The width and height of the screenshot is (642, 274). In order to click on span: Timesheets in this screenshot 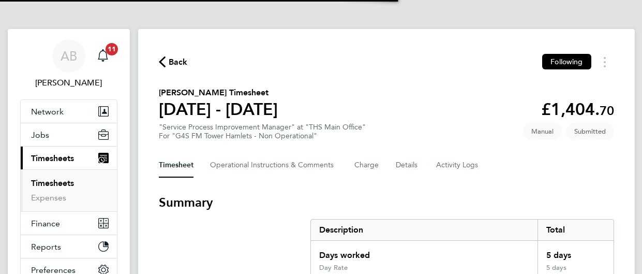, I will do `click(52, 158)`.